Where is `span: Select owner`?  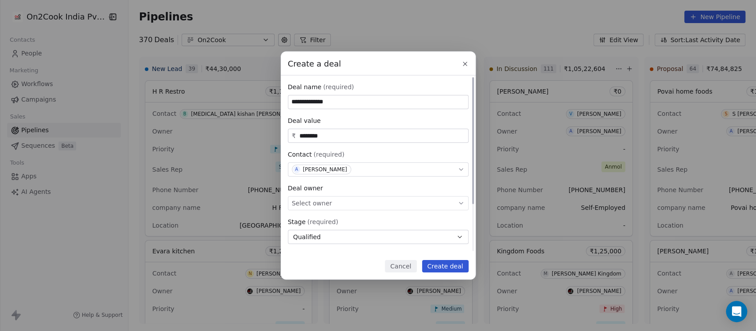 span: Select owner is located at coordinates (312, 203).